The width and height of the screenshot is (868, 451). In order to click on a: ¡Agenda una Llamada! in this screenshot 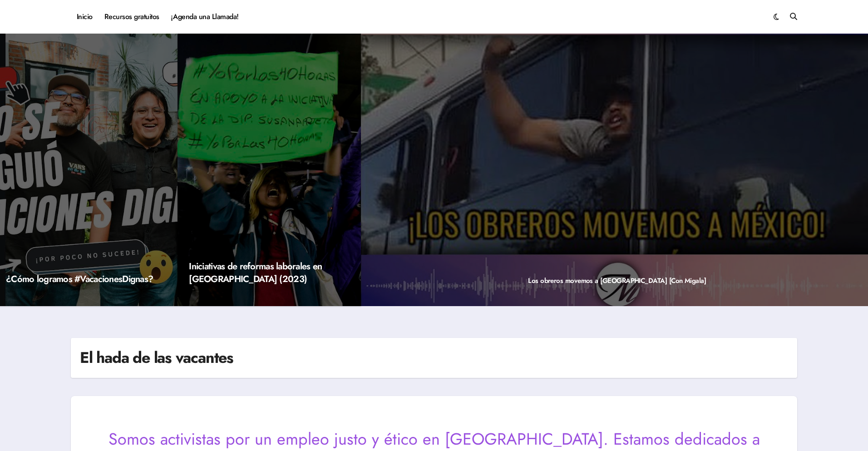, I will do `click(205, 17)`.